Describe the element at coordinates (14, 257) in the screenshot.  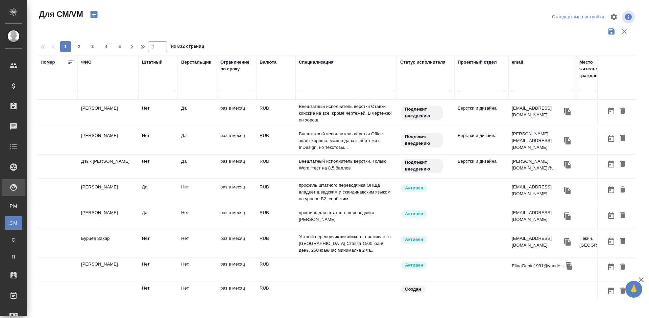
I see `a: П` at that location.